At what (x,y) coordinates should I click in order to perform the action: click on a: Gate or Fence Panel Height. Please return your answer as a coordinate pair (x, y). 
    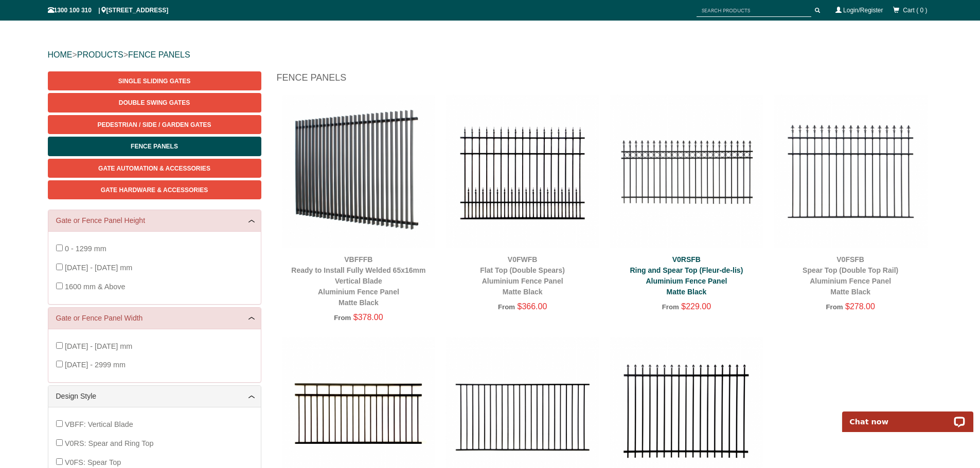
    Looking at the image, I should click on (155, 220).